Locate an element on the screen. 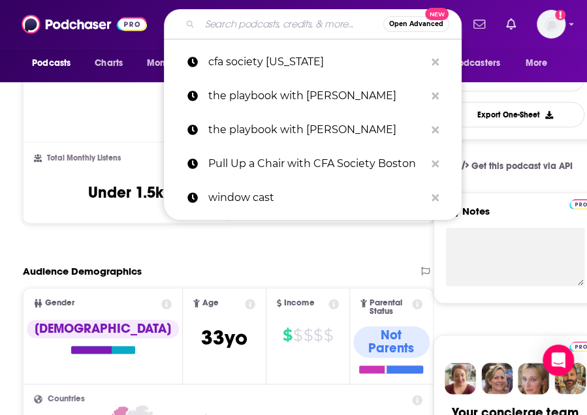 This screenshot has height=415, width=587. span: Charts is located at coordinates (108, 63).